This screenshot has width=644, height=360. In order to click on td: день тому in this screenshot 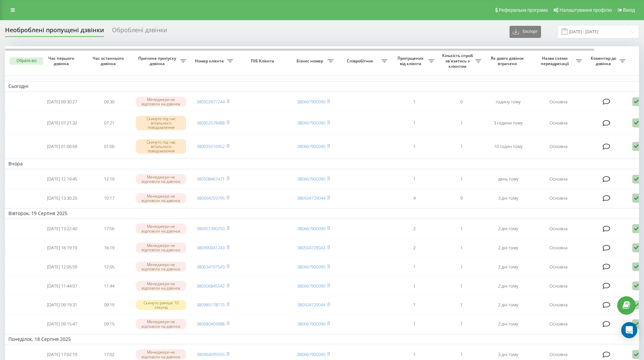, I will do `click(508, 180)`.